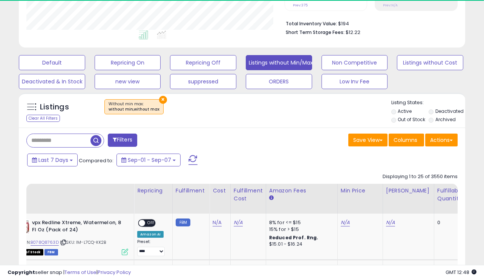 The height and width of the screenshot is (280, 484). What do you see at coordinates (300, 244) in the screenshot?
I see `div: $15.01 - $16.24` at bounding box center [300, 244].